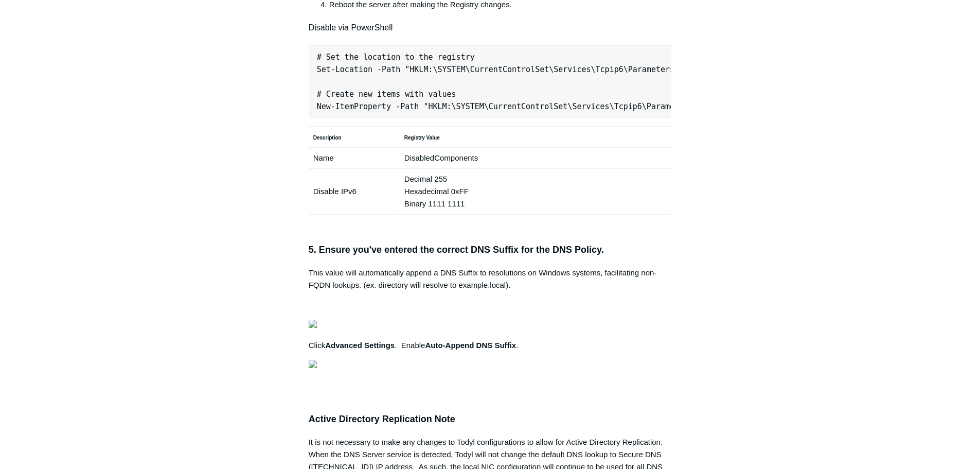 Image resolution: width=980 pixels, height=469 pixels. What do you see at coordinates (490, 82) in the screenshot?
I see `pre: # Set the location to the registry Set-Location -Path "HKLM:\SYSTEM\CurrentControlSet\Services\Tc...` at bounding box center [490, 82].